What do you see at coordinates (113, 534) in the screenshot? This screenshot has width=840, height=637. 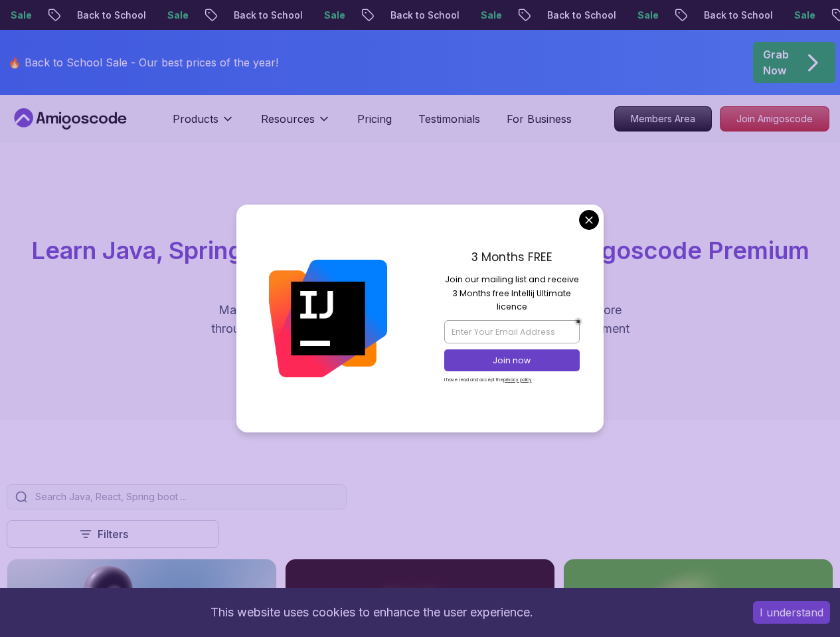 I see `button: Filters` at bounding box center [113, 534].